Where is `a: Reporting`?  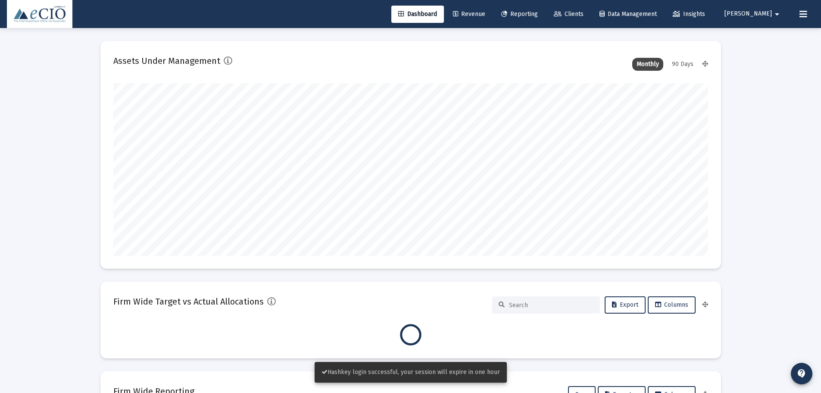 a: Reporting is located at coordinates (519, 14).